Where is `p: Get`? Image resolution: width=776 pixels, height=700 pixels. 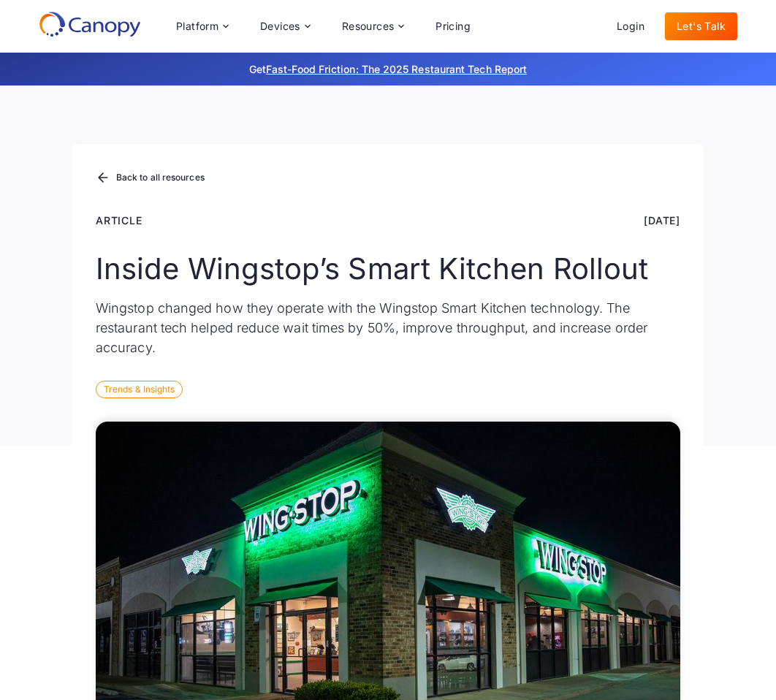 p: Get is located at coordinates (388, 68).